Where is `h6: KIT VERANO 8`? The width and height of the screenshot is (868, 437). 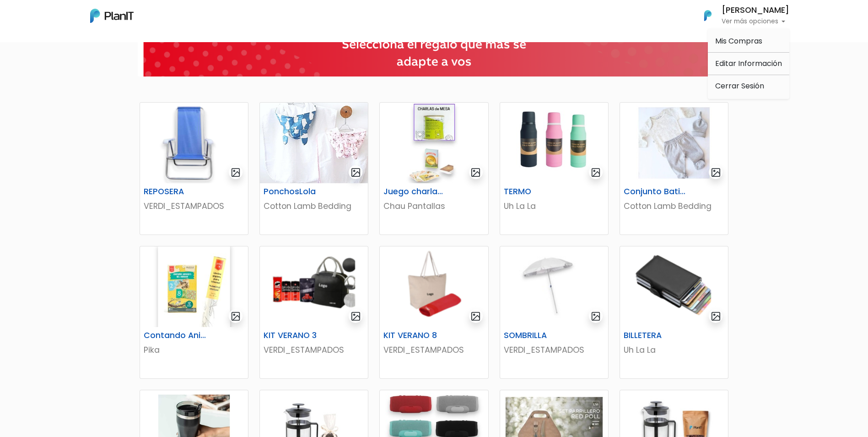 h6: KIT VERANO 8 is located at coordinates (415, 335).